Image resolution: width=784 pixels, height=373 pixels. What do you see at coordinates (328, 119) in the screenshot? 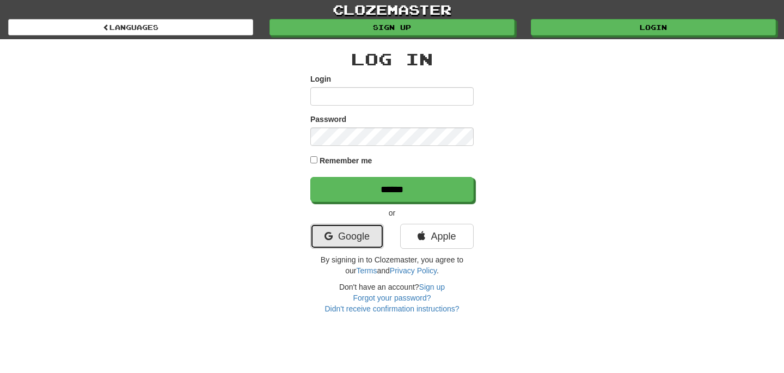
I see `label: Password` at bounding box center [328, 119].